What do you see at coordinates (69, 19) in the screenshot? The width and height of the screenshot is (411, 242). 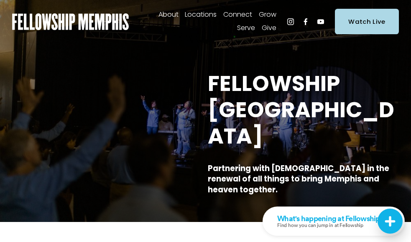 I see `p: Find how you can jump in at Fellowship` at bounding box center [69, 19].